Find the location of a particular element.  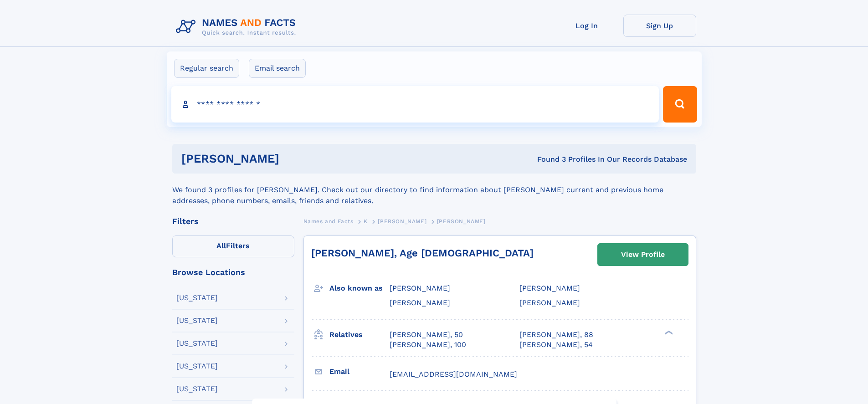

div: Browse Locations is located at coordinates (233, 273).